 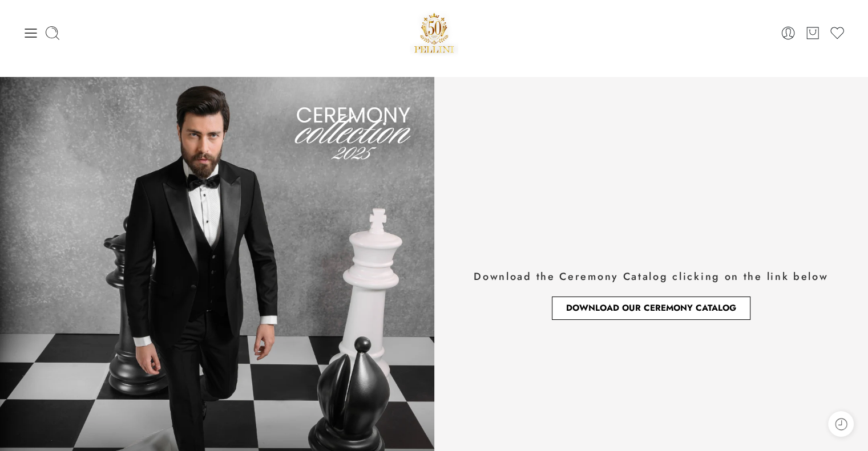 I want to click on a: Wishlist, so click(x=837, y=33).